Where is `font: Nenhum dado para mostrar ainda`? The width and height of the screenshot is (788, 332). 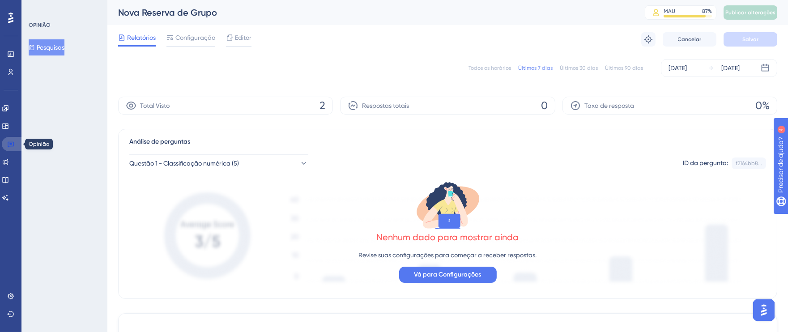 font: Nenhum dado para mostrar ainda is located at coordinates (448, 237).